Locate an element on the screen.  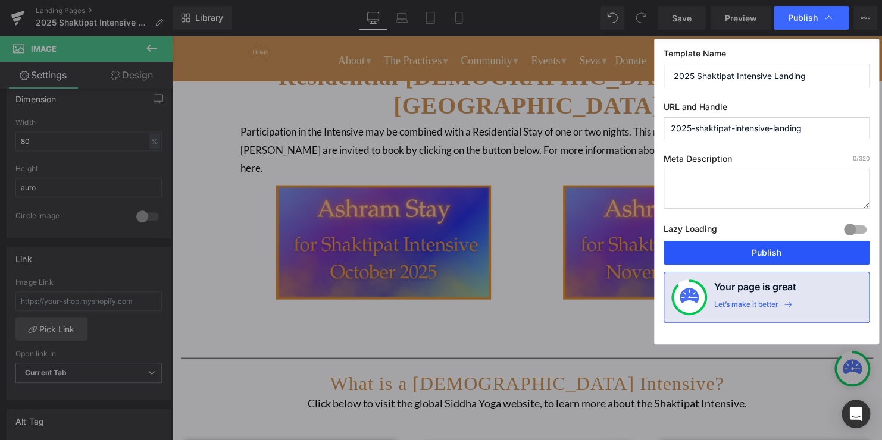
label: Lazy Loading is located at coordinates (690, 231).